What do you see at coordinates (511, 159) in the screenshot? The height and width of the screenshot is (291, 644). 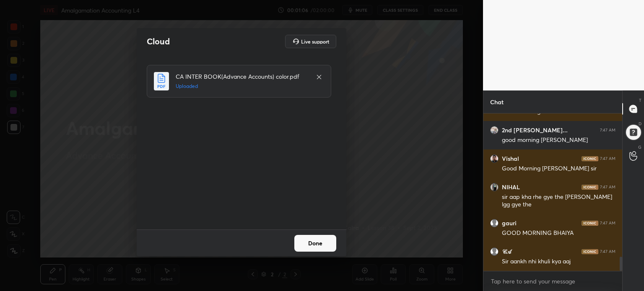 I see `h6: Vishal` at bounding box center [511, 159].